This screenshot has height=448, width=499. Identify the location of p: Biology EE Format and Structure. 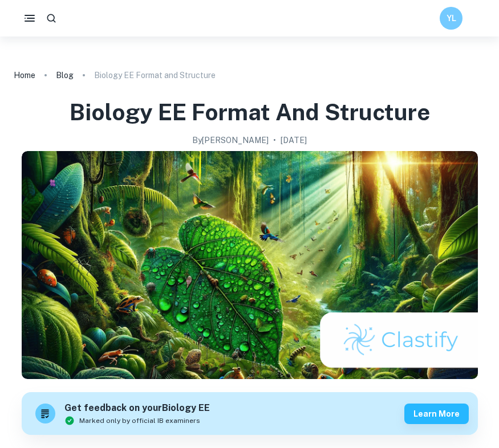
(155, 75).